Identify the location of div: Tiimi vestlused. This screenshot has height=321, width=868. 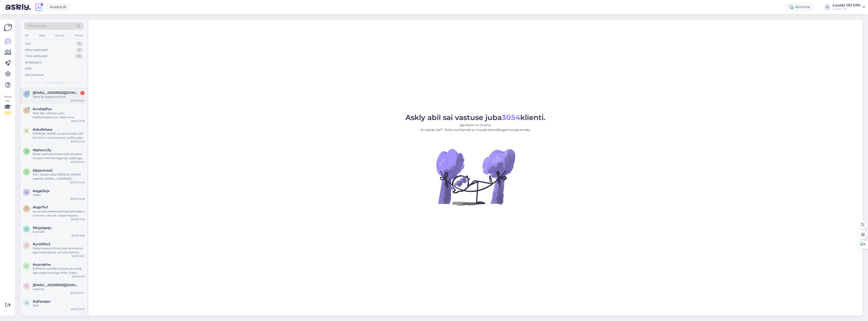
(36, 56).